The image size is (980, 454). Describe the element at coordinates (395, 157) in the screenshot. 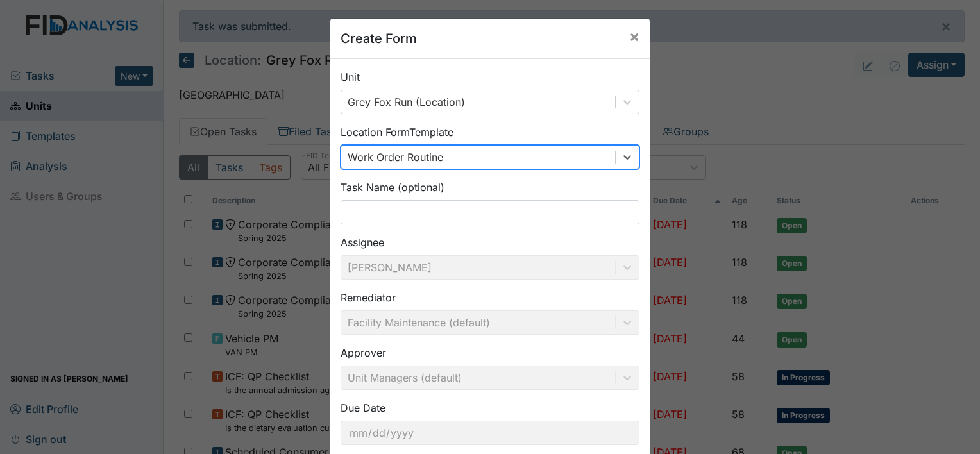

I see `div: Work Order Routine` at that location.